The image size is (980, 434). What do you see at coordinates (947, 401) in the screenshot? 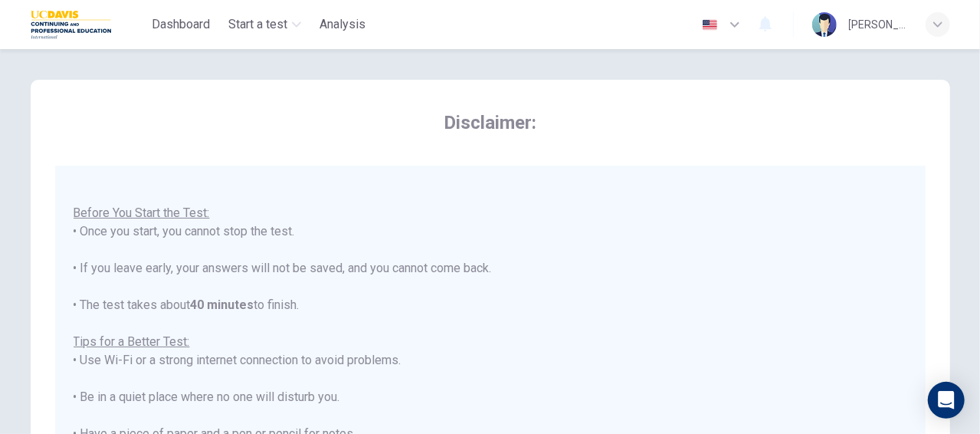
I see `div: Open Intercom Messenger` at bounding box center [947, 401].